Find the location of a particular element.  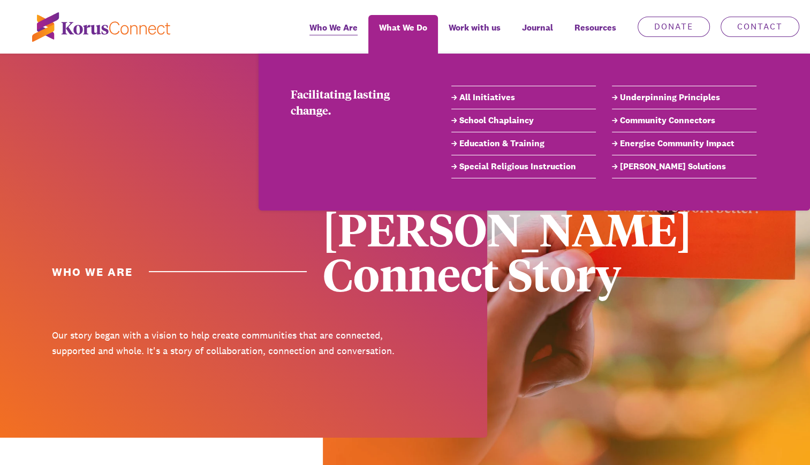

a: Community Connectors is located at coordinates (684, 120).